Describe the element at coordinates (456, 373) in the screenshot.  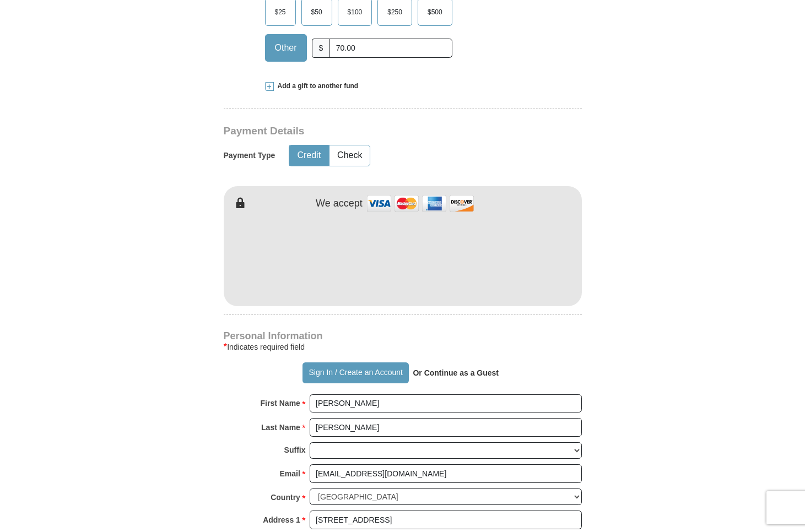
I see `strong: Or Continue as a Guest` at that location.